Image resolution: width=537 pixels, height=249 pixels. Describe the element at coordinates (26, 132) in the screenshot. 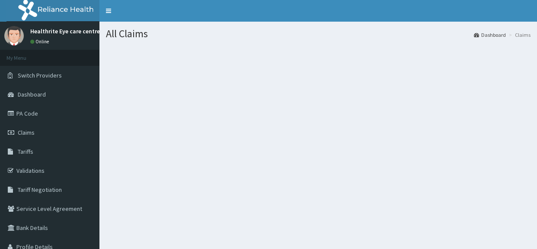

I see `span: Claims` at that location.